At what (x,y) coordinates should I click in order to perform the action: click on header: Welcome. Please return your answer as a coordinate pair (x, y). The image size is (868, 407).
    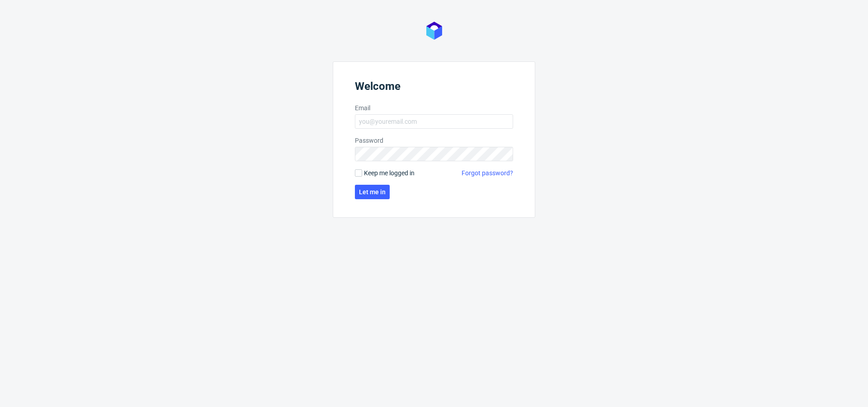
    Looking at the image, I should click on (434, 88).